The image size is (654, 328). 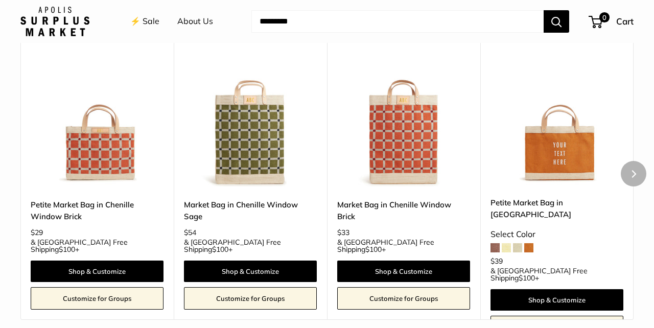 I want to click on span: 0, so click(x=604, y=17).